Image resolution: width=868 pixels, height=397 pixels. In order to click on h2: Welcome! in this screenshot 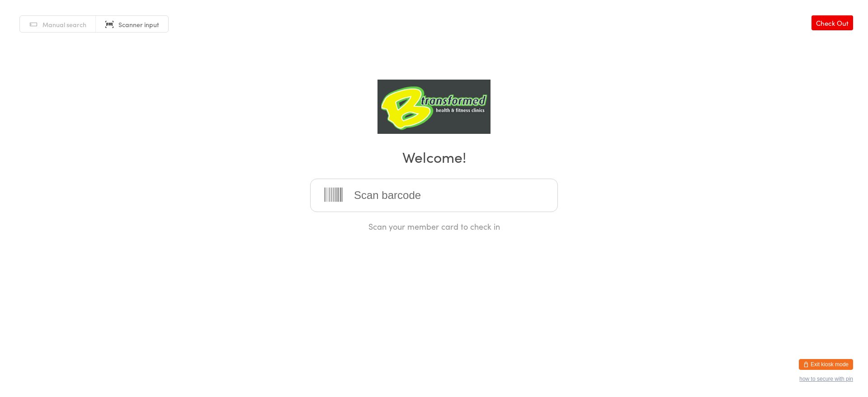, I will do `click(434, 156)`.